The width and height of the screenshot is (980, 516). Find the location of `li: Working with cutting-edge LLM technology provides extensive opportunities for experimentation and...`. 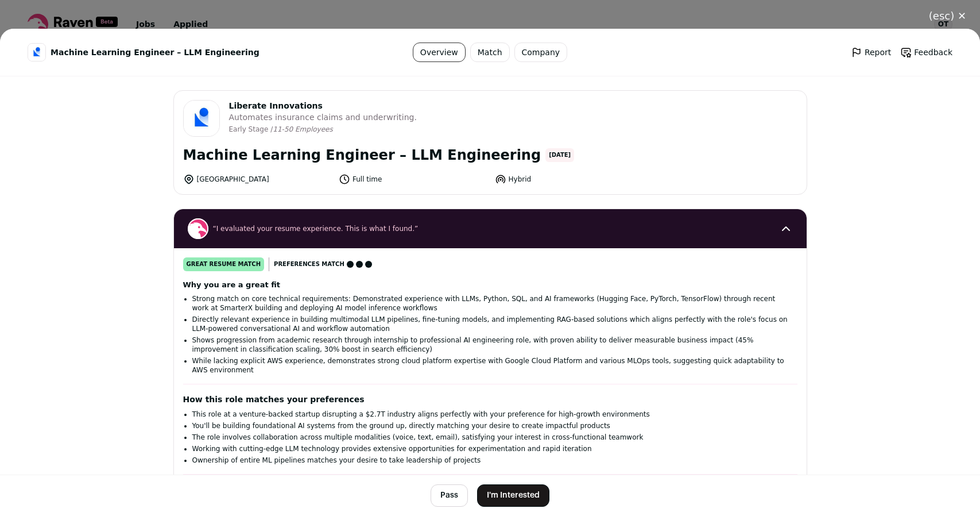

li: Working with cutting-edge LLM technology provides extensive opportunities for experimentation and... is located at coordinates (490, 449).